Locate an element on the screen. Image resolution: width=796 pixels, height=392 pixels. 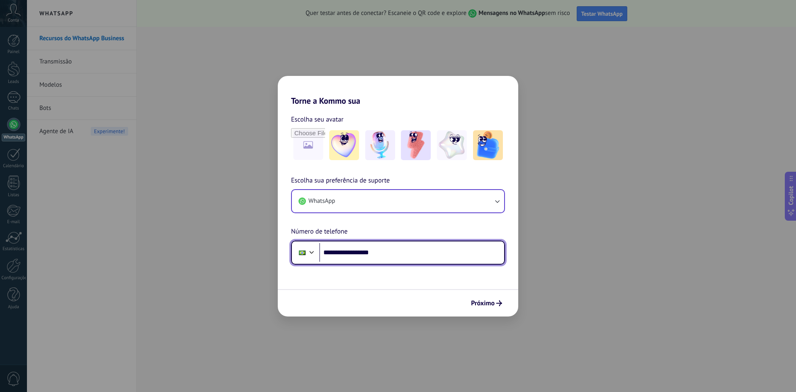
button: Próximo is located at coordinates (486, 303).